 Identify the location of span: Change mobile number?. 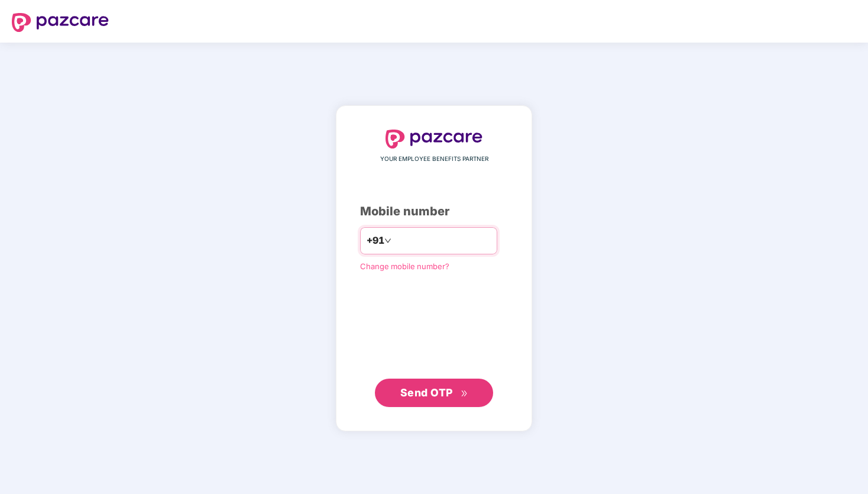
(404, 266).